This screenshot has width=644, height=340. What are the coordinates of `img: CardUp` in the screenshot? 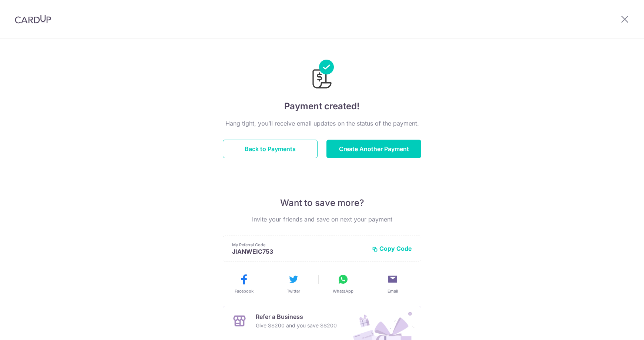 It's located at (33, 19).